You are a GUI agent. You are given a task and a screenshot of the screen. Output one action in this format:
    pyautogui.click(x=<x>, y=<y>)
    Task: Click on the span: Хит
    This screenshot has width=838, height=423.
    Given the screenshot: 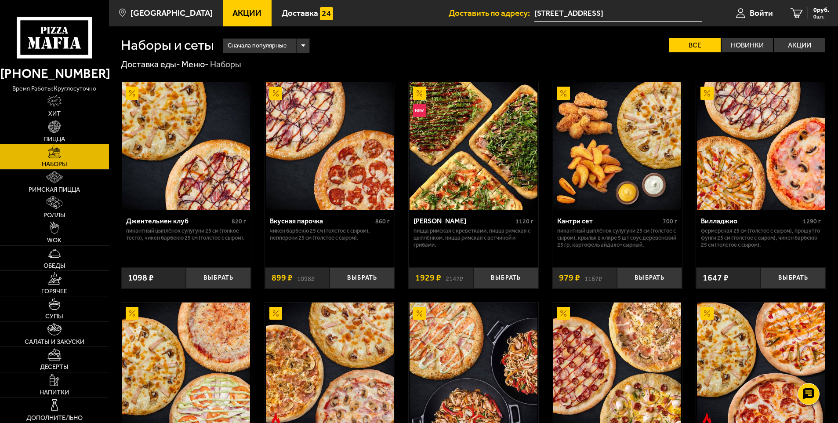 What is the action you would take?
    pyautogui.click(x=54, y=114)
    